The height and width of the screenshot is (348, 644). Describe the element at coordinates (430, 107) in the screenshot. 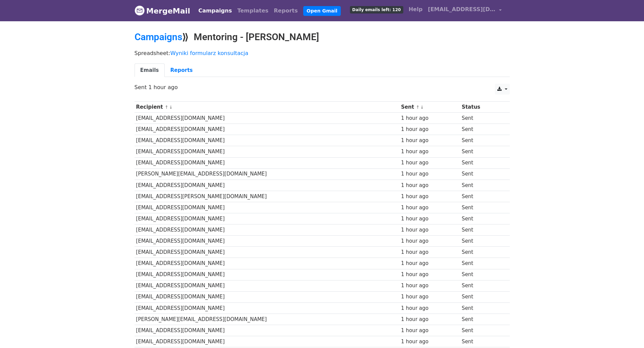

I see `th: Sent` at that location.